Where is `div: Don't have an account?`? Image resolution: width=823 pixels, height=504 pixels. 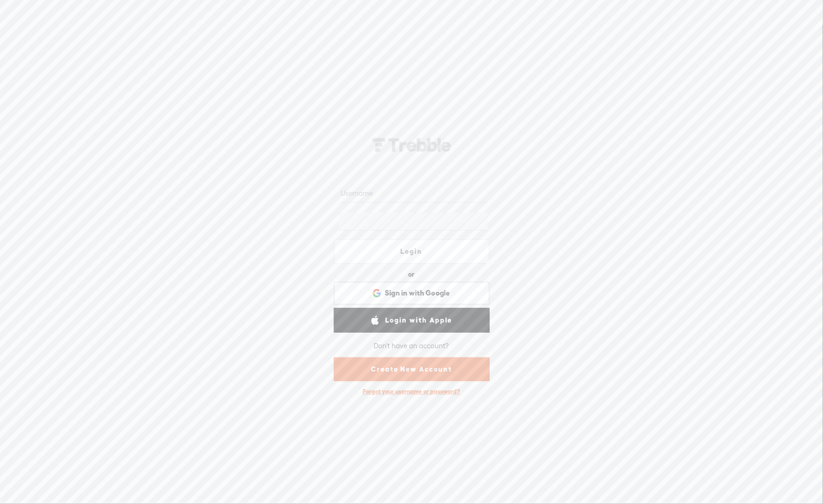
div: Don't have an account? is located at coordinates (412, 346).